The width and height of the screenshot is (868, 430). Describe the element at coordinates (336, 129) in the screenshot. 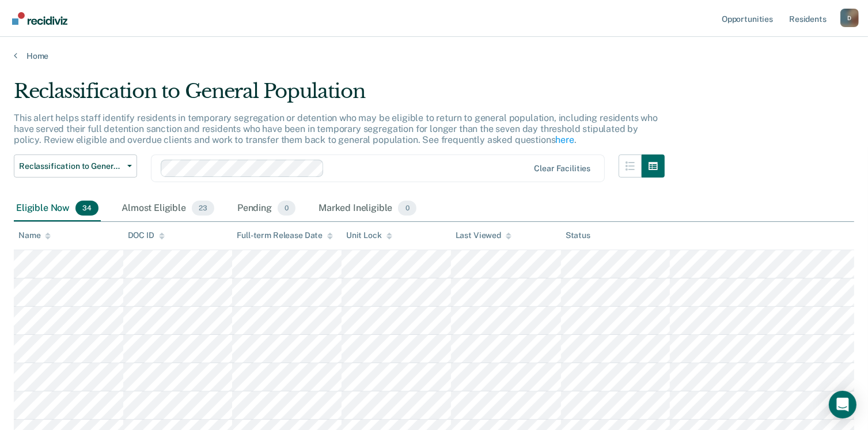

I see `p: This alert helps staff identify residents in temporary segregation or detention who may be eligib...` at that location.